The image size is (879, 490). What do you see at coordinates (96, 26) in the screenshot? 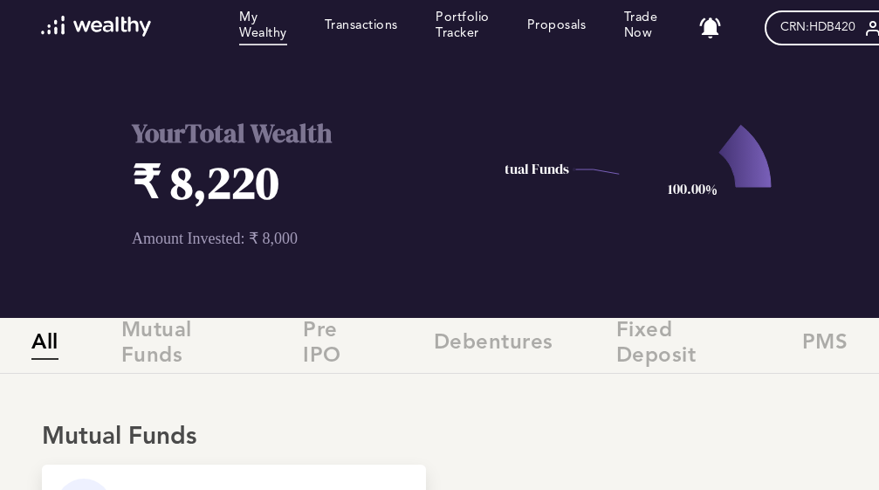
I see `img: wl-logo-white.svg` at bounding box center [96, 26].